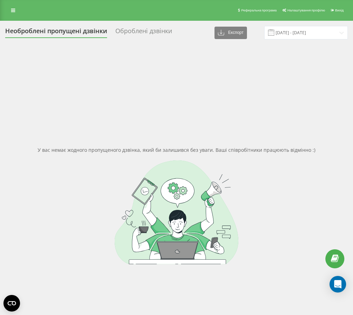 The width and height of the screenshot is (353, 315). I want to click on span: Вихід, so click(340, 10).